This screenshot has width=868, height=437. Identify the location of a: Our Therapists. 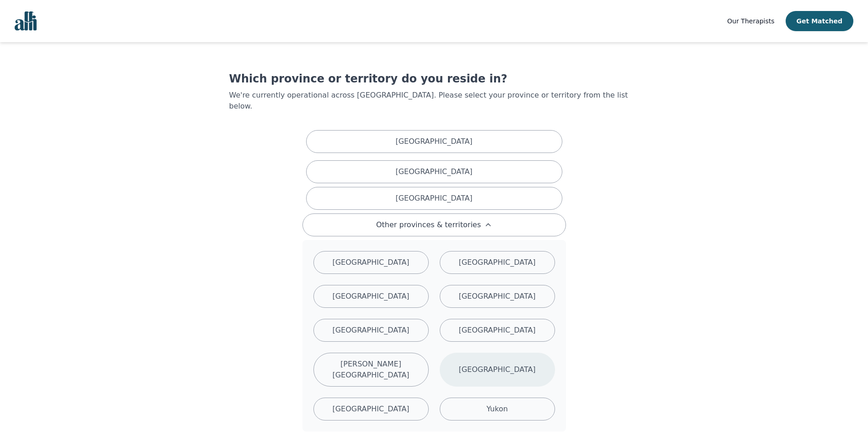
(750, 21).